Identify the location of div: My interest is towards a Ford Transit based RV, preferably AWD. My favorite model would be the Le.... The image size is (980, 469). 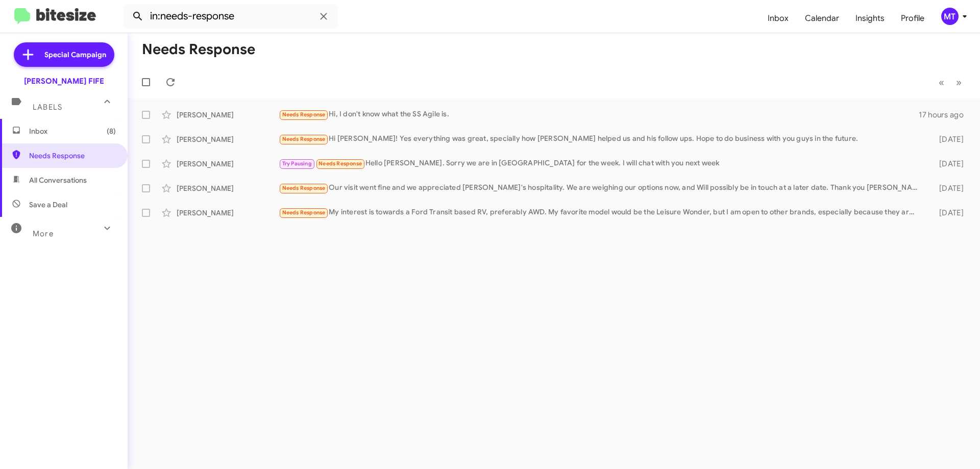
(601, 212).